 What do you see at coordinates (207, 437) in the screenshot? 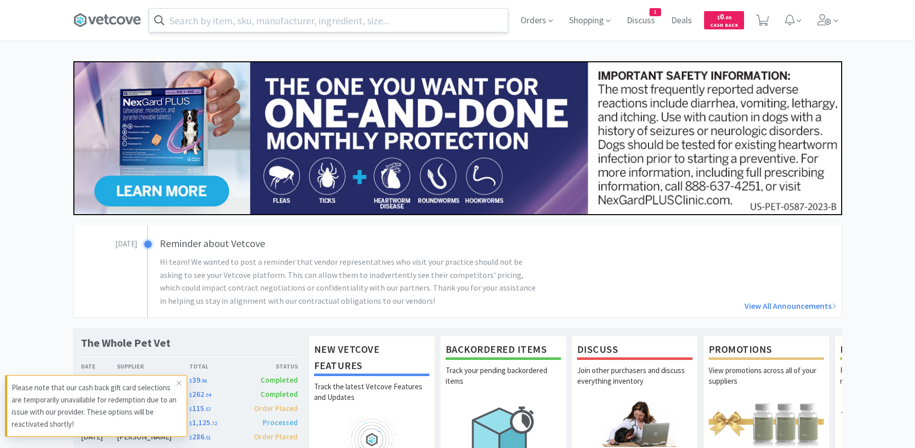
I see `span: . 51` at bounding box center [207, 437].